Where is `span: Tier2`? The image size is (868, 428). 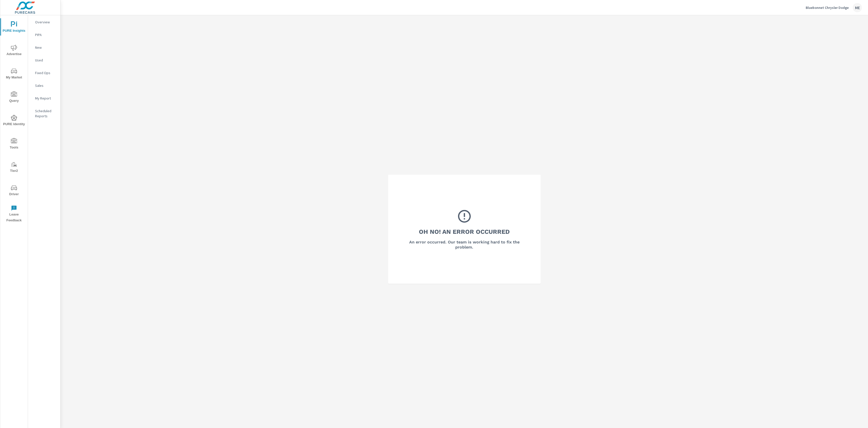
span: Tier2 is located at coordinates (14, 167).